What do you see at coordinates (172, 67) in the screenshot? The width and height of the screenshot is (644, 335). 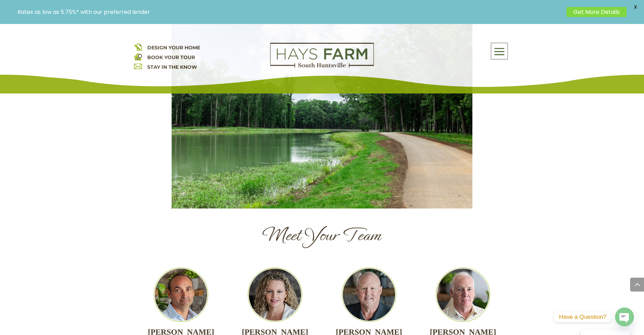 I see `a: STAY IN THE KNOW` at bounding box center [172, 67].